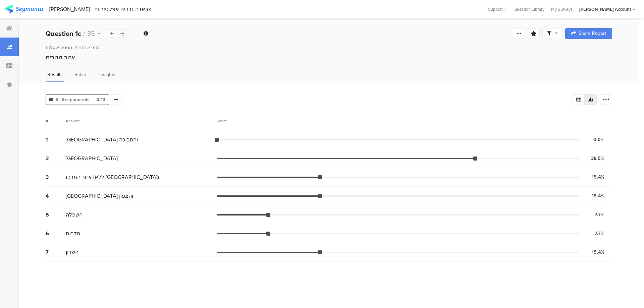 The image size is (644, 308). What do you see at coordinates (329, 57) in the screenshot?
I see `div: אזור מגורים` at bounding box center [329, 57].